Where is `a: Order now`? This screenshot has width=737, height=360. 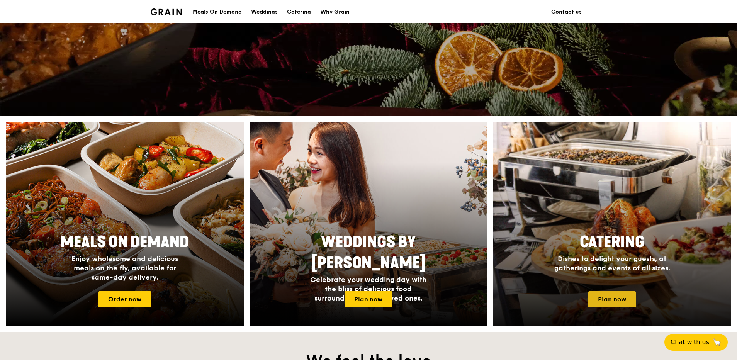
a: Order now is located at coordinates (125, 300).